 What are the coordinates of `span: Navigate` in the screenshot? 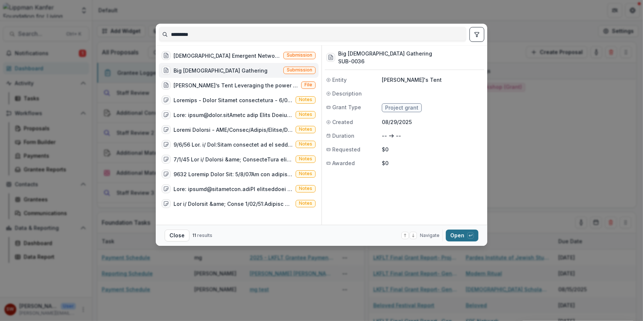 It's located at (429, 235).